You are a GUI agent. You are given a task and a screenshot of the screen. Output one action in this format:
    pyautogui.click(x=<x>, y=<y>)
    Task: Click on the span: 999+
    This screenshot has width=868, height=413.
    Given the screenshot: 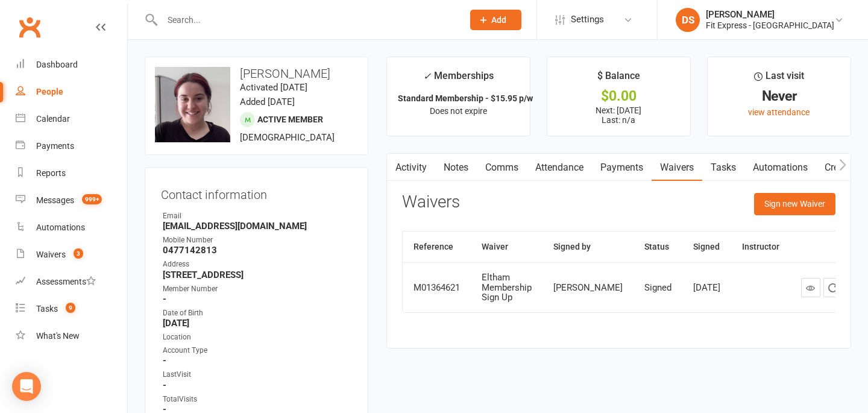 What is the action you would take?
    pyautogui.click(x=91, y=199)
    